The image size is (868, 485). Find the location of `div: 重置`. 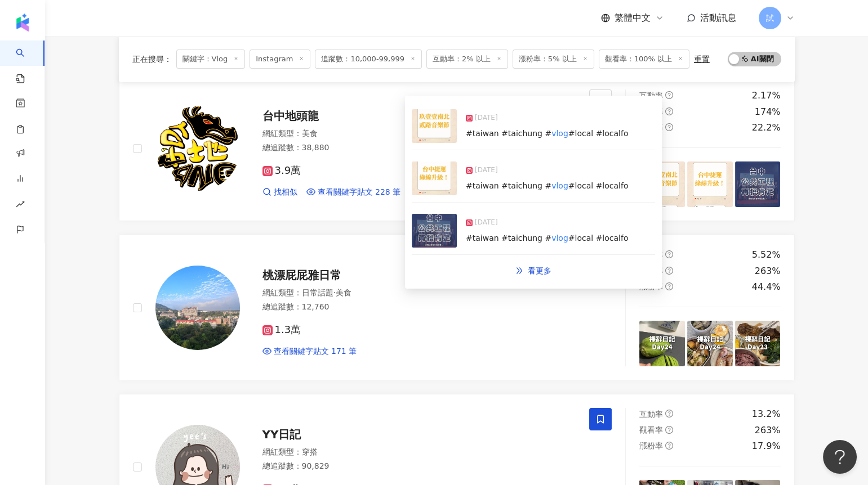

div: 重置 is located at coordinates (702, 59).